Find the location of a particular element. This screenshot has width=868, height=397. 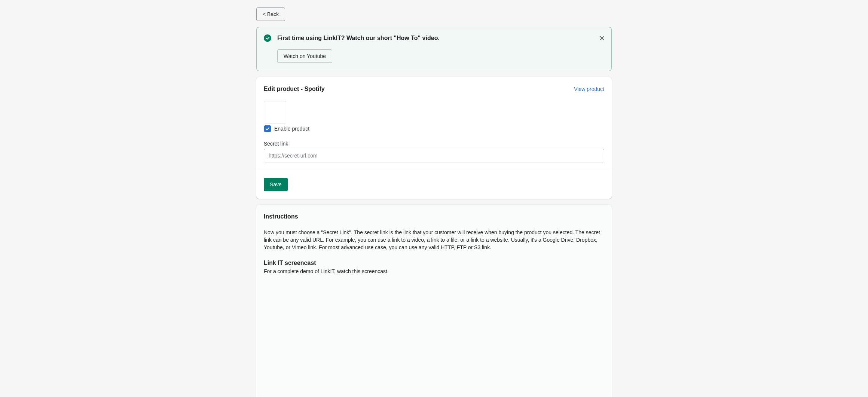

button: Save is located at coordinates (276, 185).